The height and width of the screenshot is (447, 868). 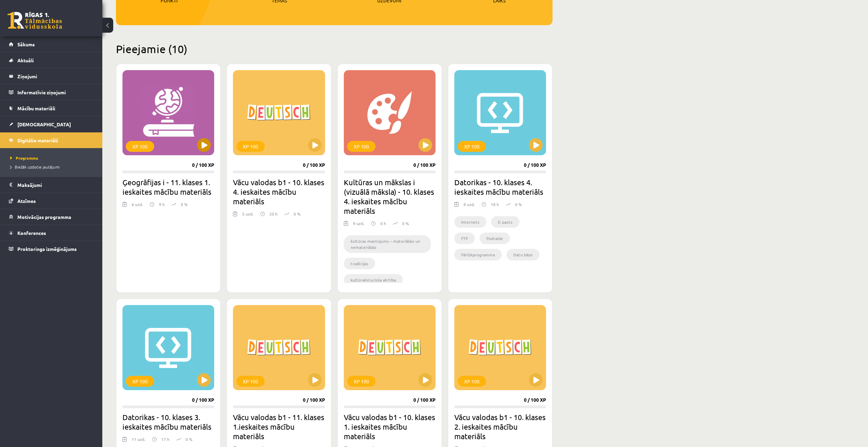 What do you see at coordinates (35, 21) in the screenshot?
I see `a: Rīgas 1. Tālmācības vidusskola` at bounding box center [35, 21].